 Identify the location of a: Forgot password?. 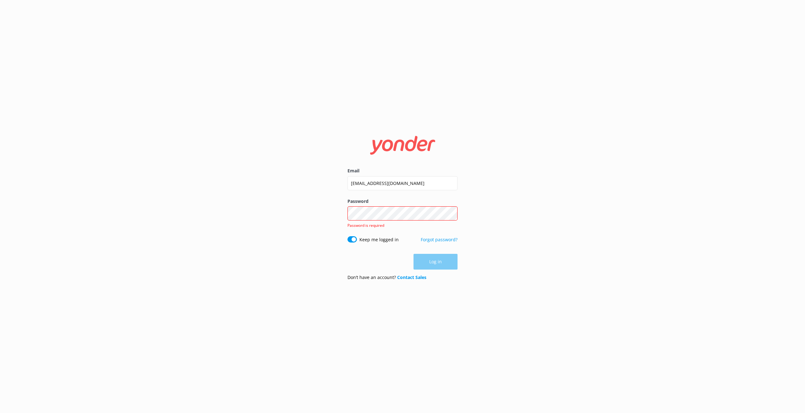
(439, 239).